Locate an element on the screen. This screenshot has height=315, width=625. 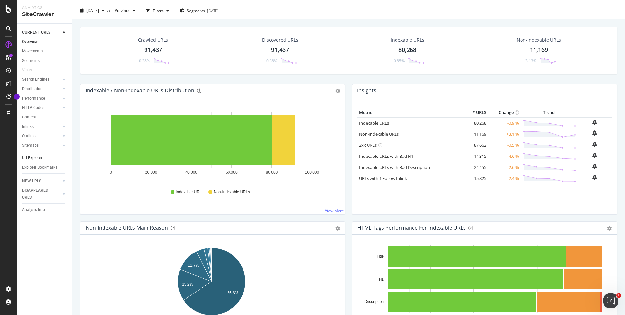
h4: Insights is located at coordinates (366, 90).